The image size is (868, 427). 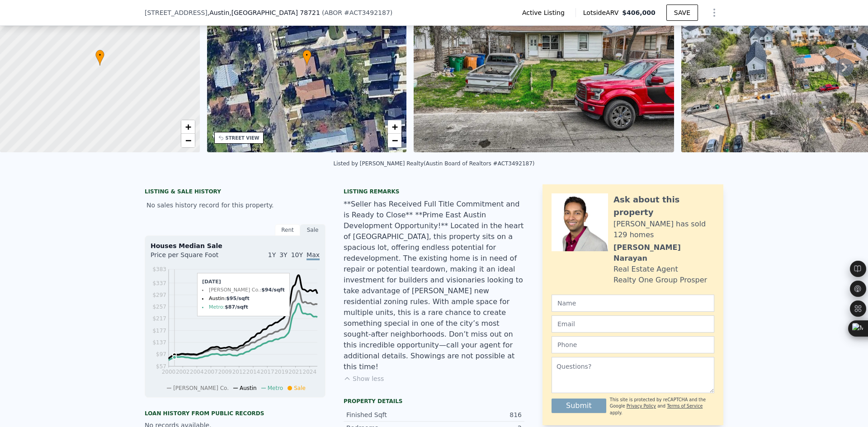 I want to click on tspan: 2004, so click(x=197, y=372).